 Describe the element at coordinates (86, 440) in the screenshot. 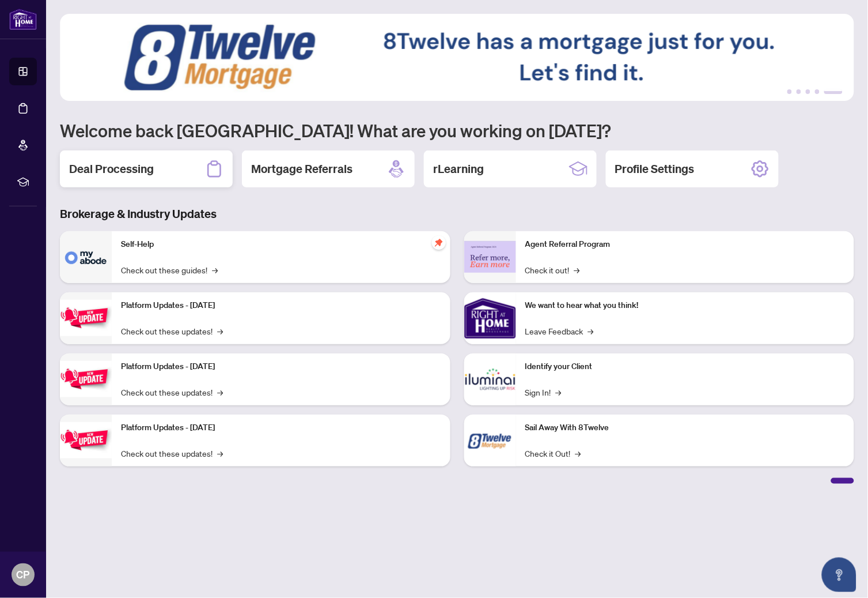

I see `img: Platform Updates - June 23, 2025` at that location.